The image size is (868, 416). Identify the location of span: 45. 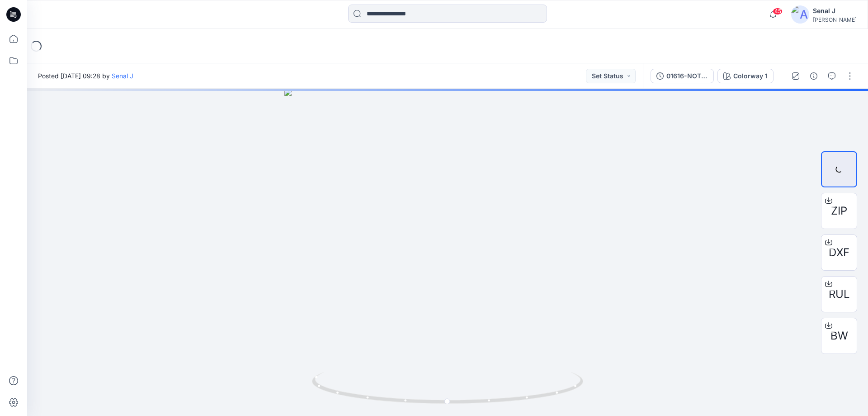
(777, 11).